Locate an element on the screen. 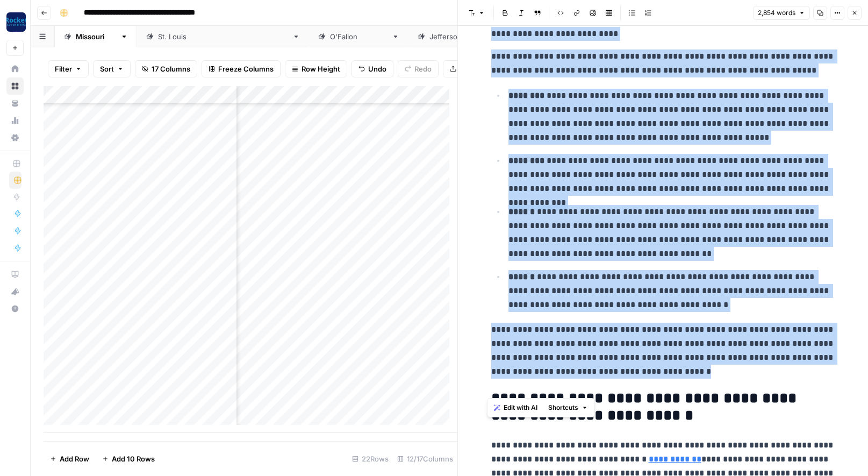 The width and height of the screenshot is (868, 476). span: Freeze Columns is located at coordinates (246, 69).